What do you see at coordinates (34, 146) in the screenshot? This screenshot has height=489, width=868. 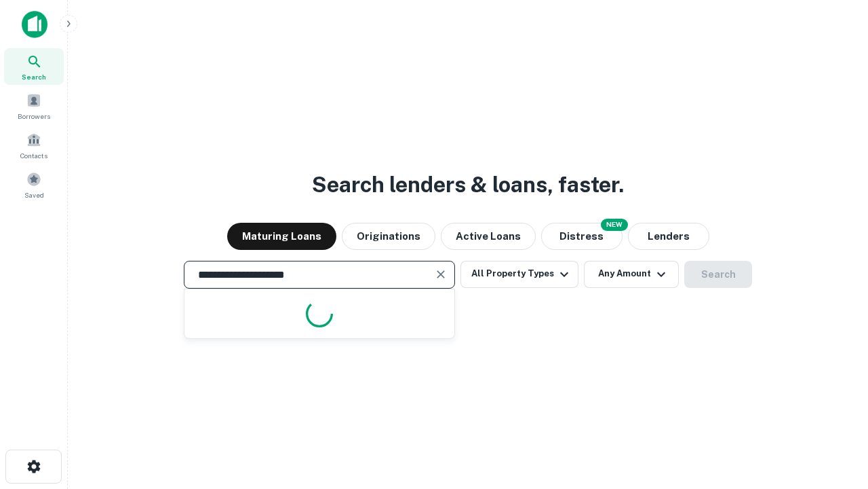 I see `a: Contacts` at bounding box center [34, 146].